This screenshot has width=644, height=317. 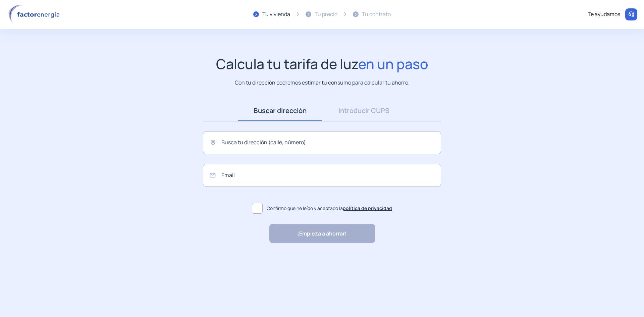 I want to click on p: Con tu dirección podremos estimar tu consumo para calcular tu ahorro., so click(x=322, y=83).